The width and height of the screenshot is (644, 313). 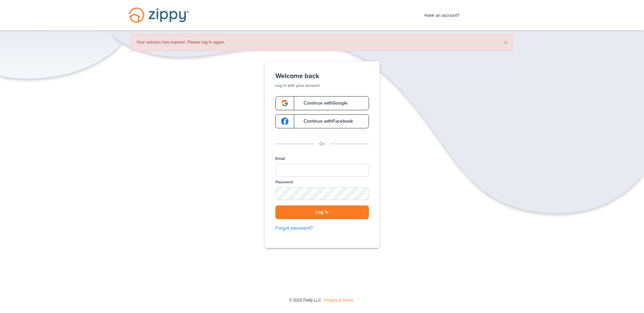 What do you see at coordinates (339, 300) in the screenshot?
I see `a: Privacy & Terms` at bounding box center [339, 300].